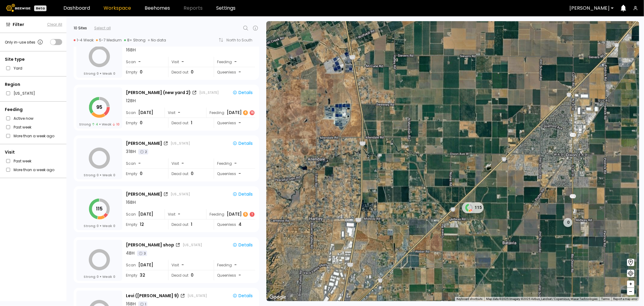 Image resolution: width=644 pixels, height=306 pixels. Describe the element at coordinates (242, 40) in the screenshot. I see `div: North to South` at that location.